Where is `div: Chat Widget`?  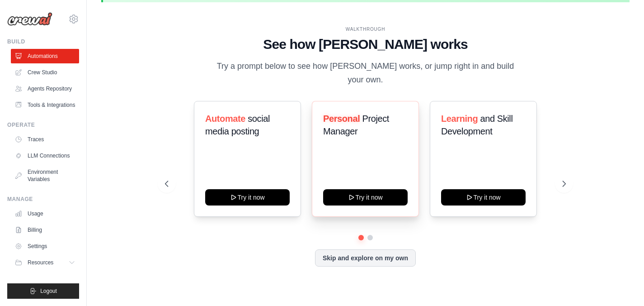 div: Chat Widget is located at coordinates (621, 284).